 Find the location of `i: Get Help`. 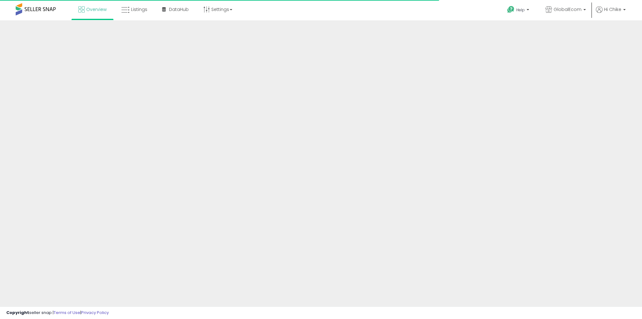

i: Get Help is located at coordinates (511, 9).